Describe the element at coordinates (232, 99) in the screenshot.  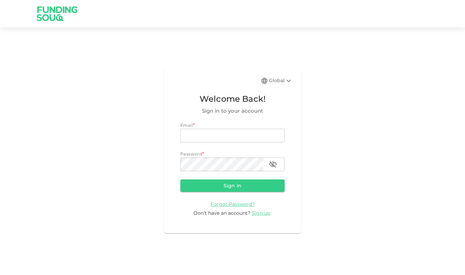
I see `span: Welcome Back!` at that location.